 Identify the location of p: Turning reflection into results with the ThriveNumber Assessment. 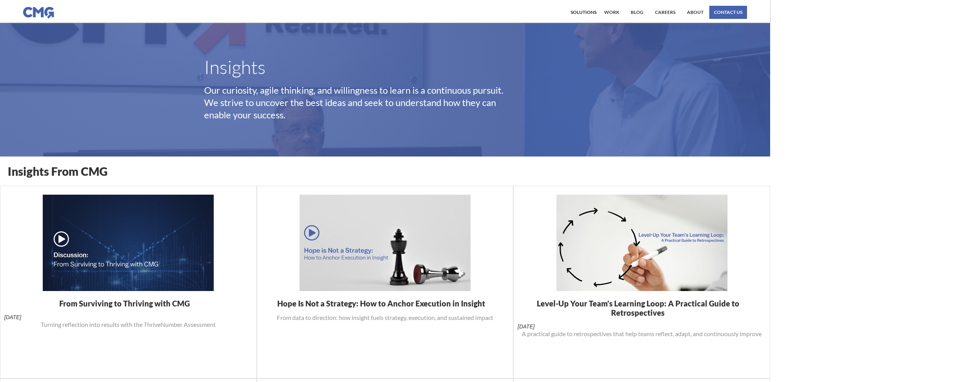
(128, 324).